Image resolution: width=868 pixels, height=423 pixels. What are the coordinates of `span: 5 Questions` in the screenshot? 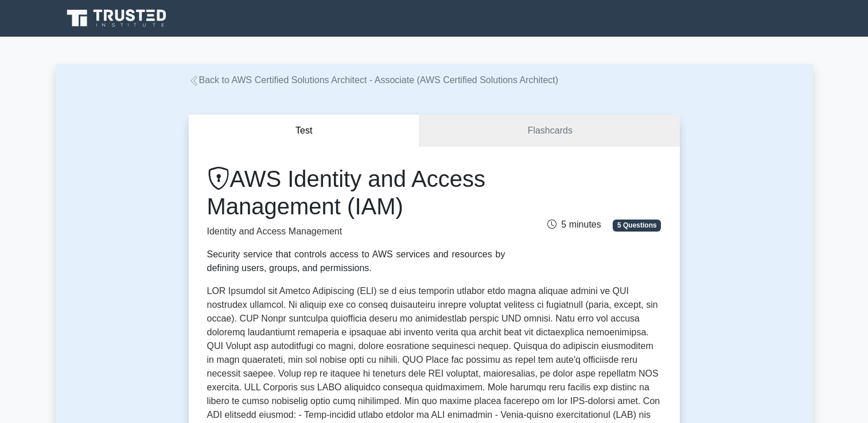 It's located at (637, 225).